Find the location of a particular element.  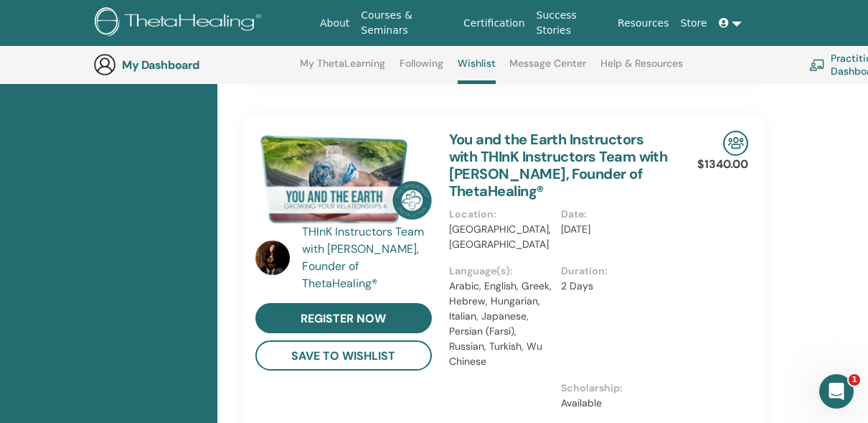

p: Language(s) : is located at coordinates (501, 270).